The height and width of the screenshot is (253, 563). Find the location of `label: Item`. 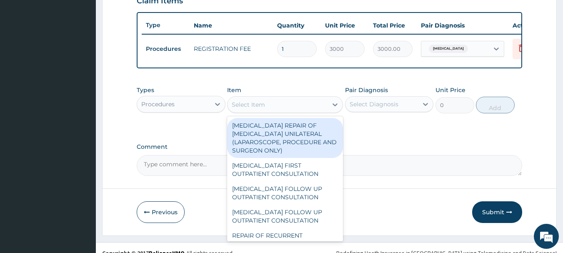

label: Item is located at coordinates (234, 90).